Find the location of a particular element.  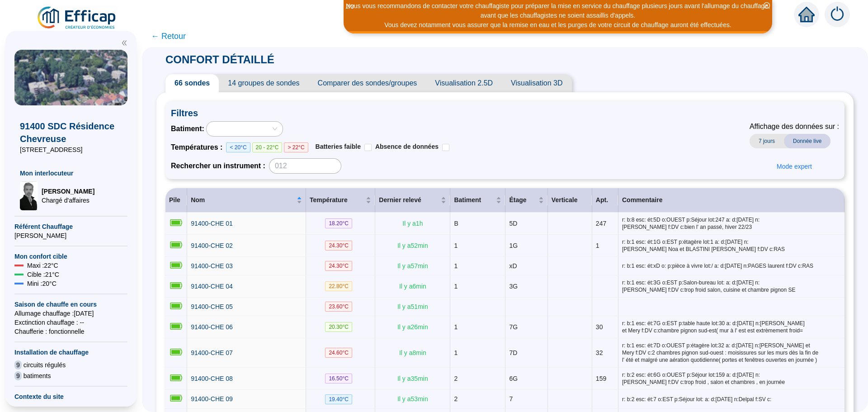

span: 20.30 °C is located at coordinates (338, 327).